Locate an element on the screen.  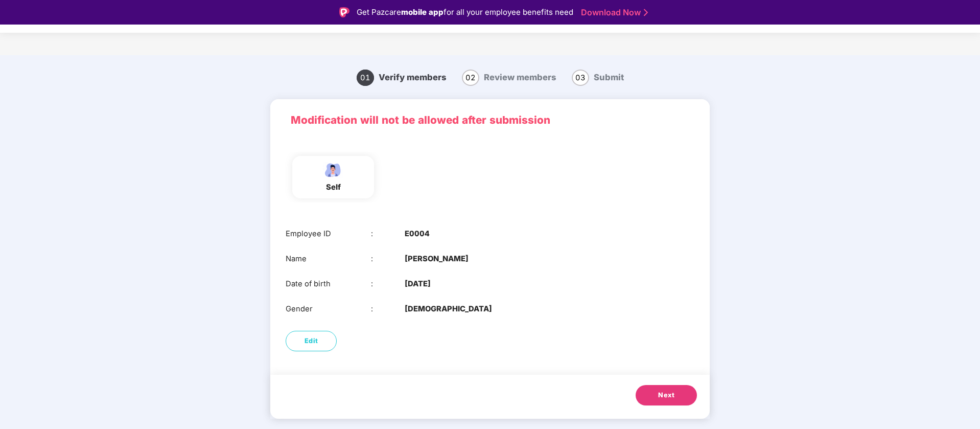
a: Download Now is located at coordinates (613, 12).